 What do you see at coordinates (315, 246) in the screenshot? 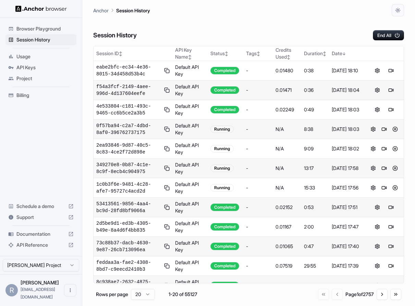
I see `div: 0:47` at bounding box center [315, 246].